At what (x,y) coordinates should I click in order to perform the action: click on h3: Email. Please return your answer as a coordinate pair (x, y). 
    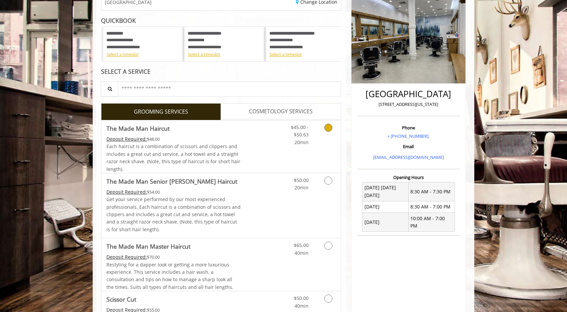
    Looking at the image, I should click on (409, 146).